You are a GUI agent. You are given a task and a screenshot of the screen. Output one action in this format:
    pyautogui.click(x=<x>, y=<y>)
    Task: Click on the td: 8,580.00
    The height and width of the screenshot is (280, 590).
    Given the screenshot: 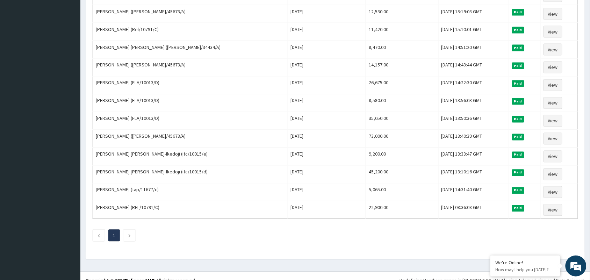 What is the action you would take?
    pyautogui.click(x=402, y=103)
    